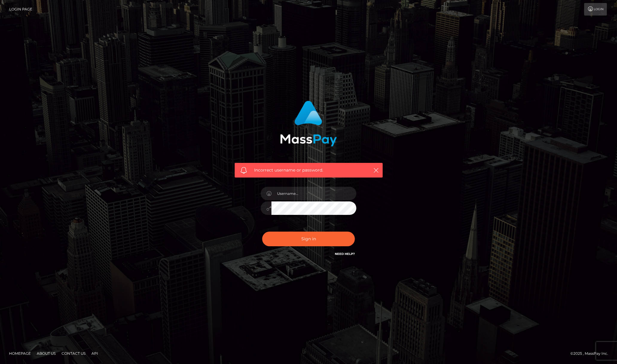 The width and height of the screenshot is (617, 364). I want to click on a: Login, so click(596, 10).